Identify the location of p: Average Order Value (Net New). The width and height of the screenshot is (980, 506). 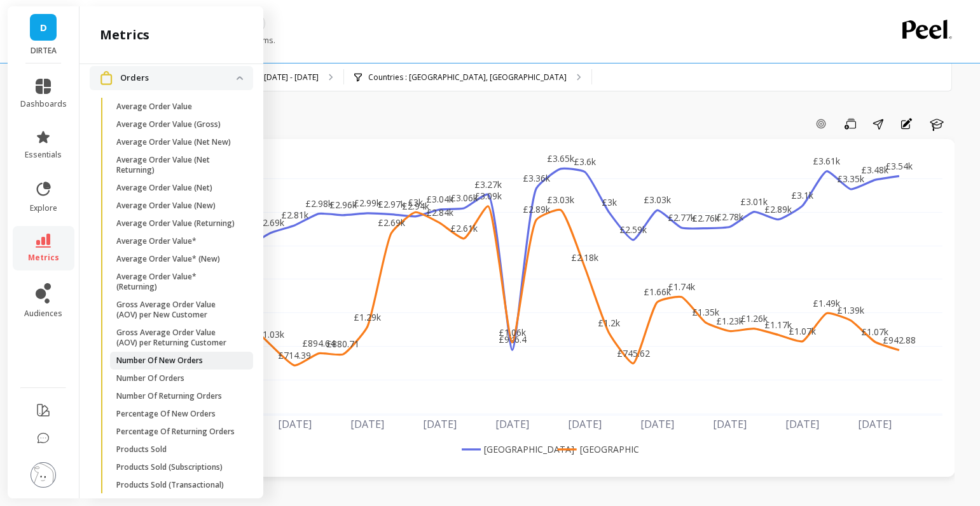
(174, 142).